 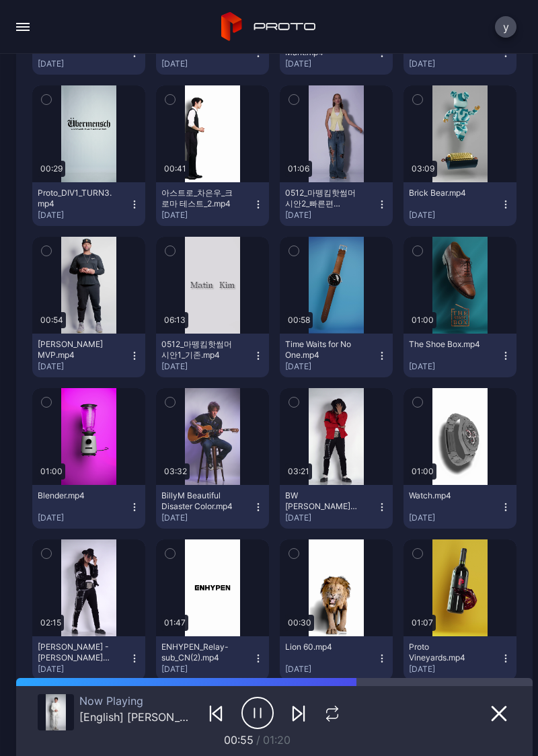 What do you see at coordinates (276, 740) in the screenshot?
I see `span: 01:20` at bounding box center [276, 740].